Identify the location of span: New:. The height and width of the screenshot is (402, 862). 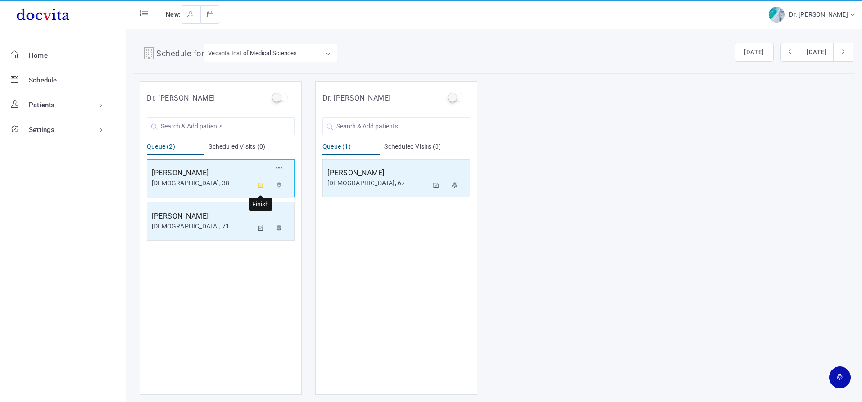
(173, 14).